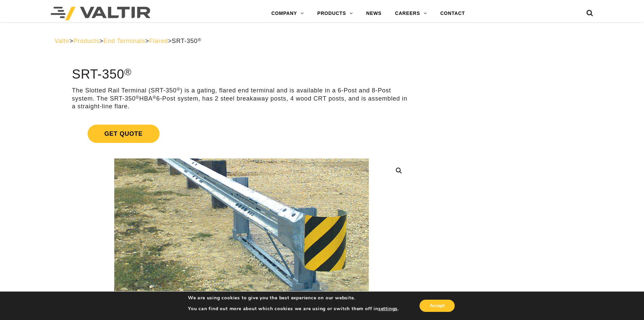 The height and width of the screenshot is (320, 644). Describe the element at coordinates (335, 13) in the screenshot. I see `a: PRODUCTS` at that location.